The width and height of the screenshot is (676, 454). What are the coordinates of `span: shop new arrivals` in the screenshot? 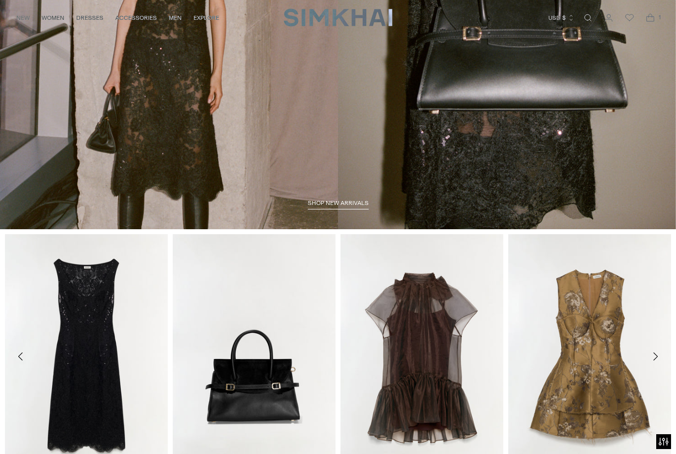 It's located at (338, 203).